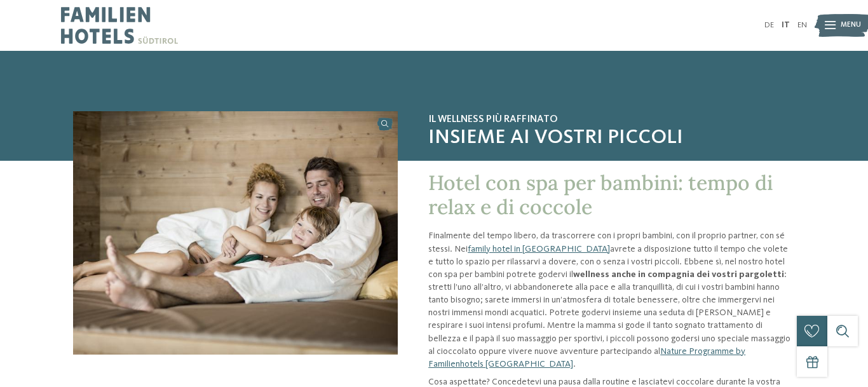  Describe the element at coordinates (785, 25) in the screenshot. I see `a: IT` at that location.